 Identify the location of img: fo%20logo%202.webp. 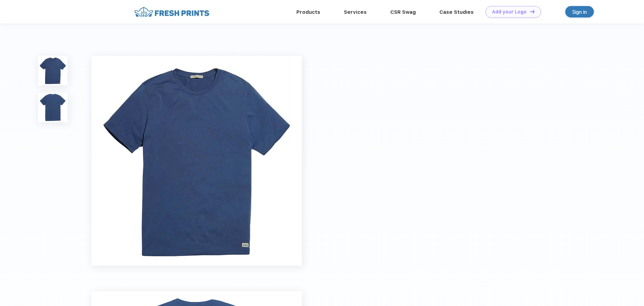
(172, 12).